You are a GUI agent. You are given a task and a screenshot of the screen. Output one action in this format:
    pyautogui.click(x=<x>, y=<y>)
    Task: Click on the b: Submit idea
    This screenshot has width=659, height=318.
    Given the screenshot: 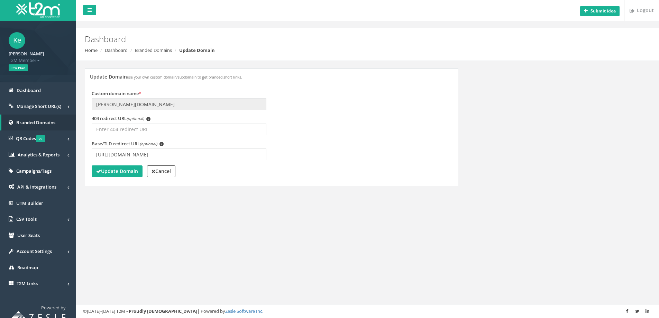 What is the action you would take?
    pyautogui.click(x=603, y=11)
    